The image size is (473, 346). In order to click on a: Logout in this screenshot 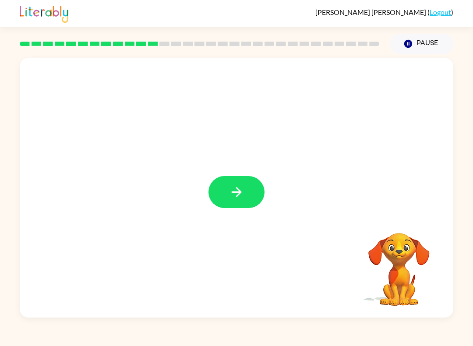, I will do `click(440, 12)`.